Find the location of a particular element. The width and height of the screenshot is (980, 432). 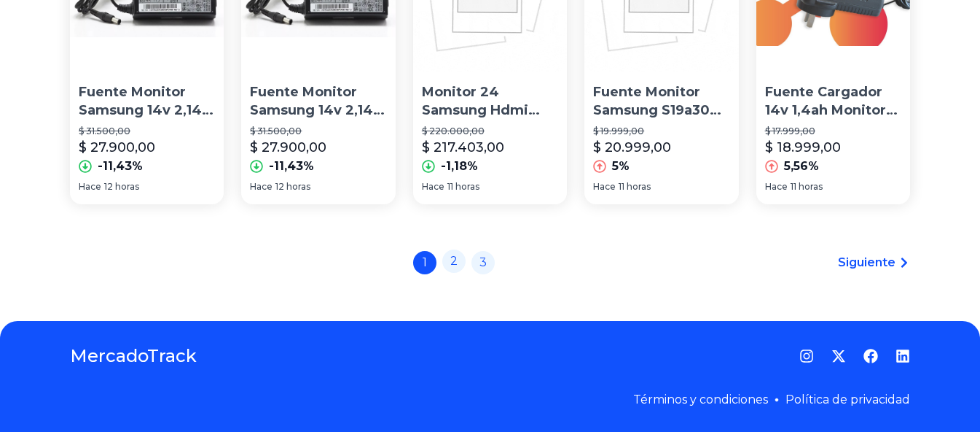

p: $ 217.403,00 is located at coordinates (463, 147).